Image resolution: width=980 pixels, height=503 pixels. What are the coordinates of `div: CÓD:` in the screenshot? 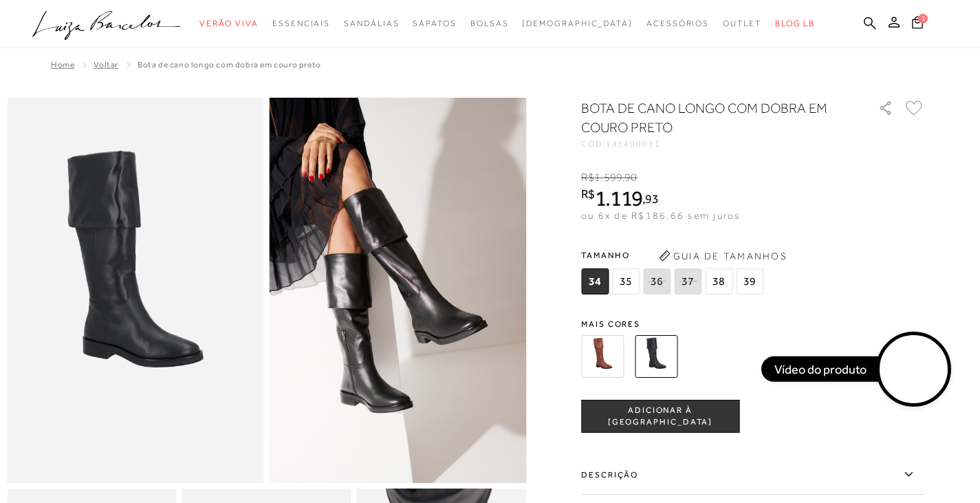 It's located at (719, 144).